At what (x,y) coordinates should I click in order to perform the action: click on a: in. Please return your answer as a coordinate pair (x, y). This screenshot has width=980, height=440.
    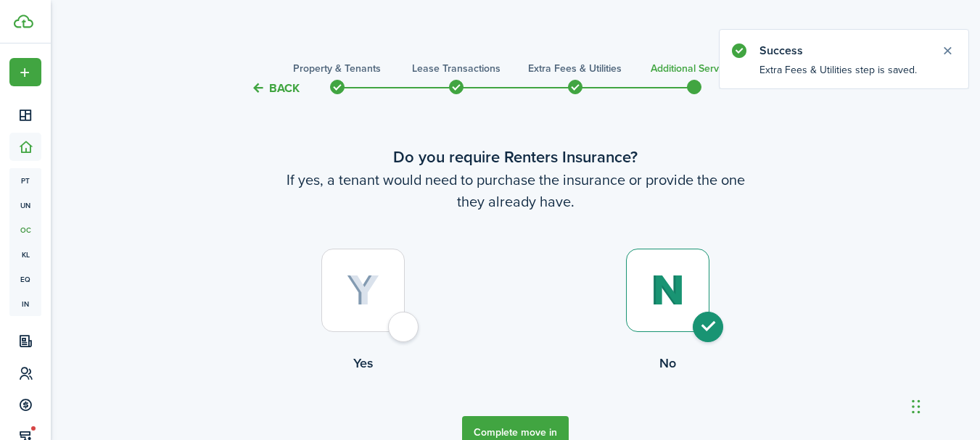
    Looking at the image, I should click on (25, 304).